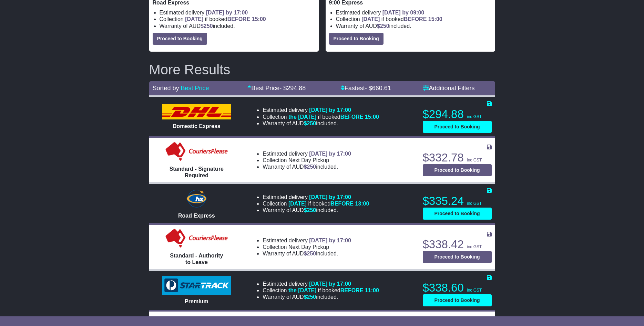 This screenshot has height=326, width=644. Describe the element at coordinates (362, 204) in the screenshot. I see `span: 13:00` at that location.